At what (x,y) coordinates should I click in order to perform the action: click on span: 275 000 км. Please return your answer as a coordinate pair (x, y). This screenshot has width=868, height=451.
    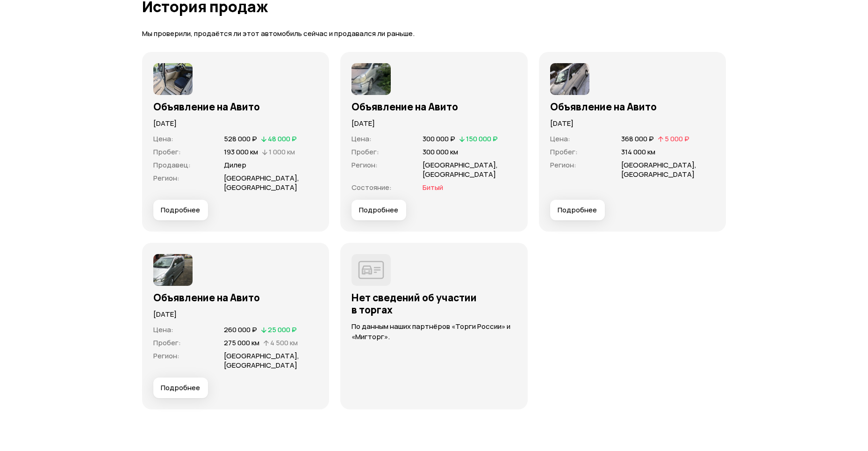
    Looking at the image, I should click on (242, 342).